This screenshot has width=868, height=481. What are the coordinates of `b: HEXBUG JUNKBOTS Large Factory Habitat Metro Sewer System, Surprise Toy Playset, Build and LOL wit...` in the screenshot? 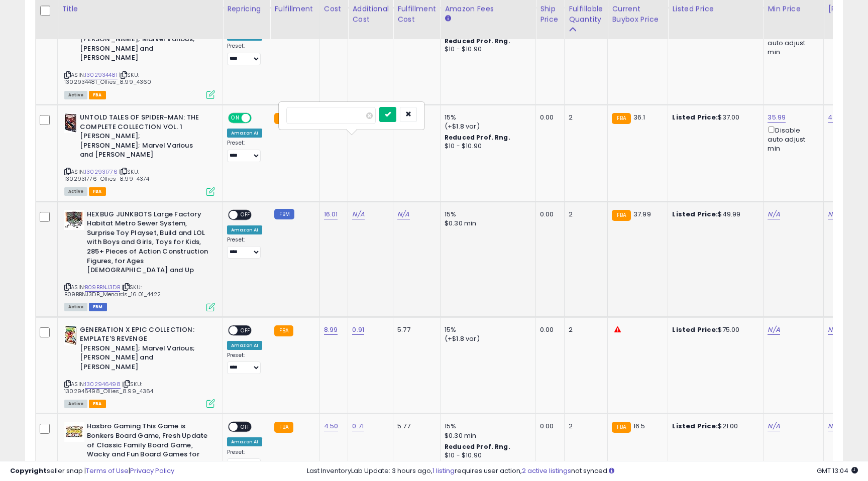 It's located at (148, 243).